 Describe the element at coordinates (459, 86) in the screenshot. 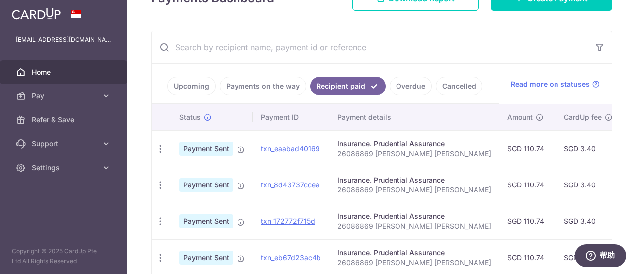

I see `a: Cancelled` at that location.